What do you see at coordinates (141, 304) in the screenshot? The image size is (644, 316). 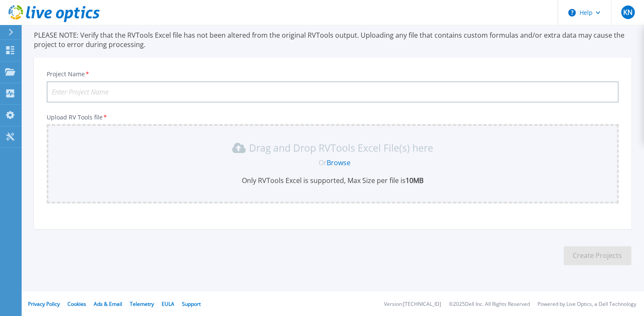 I see `a: Telemetry` at bounding box center [141, 304].